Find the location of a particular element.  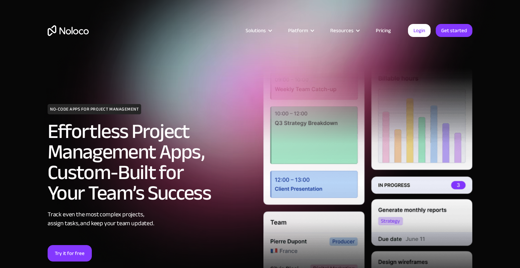

a: Pricing is located at coordinates (383, 30).